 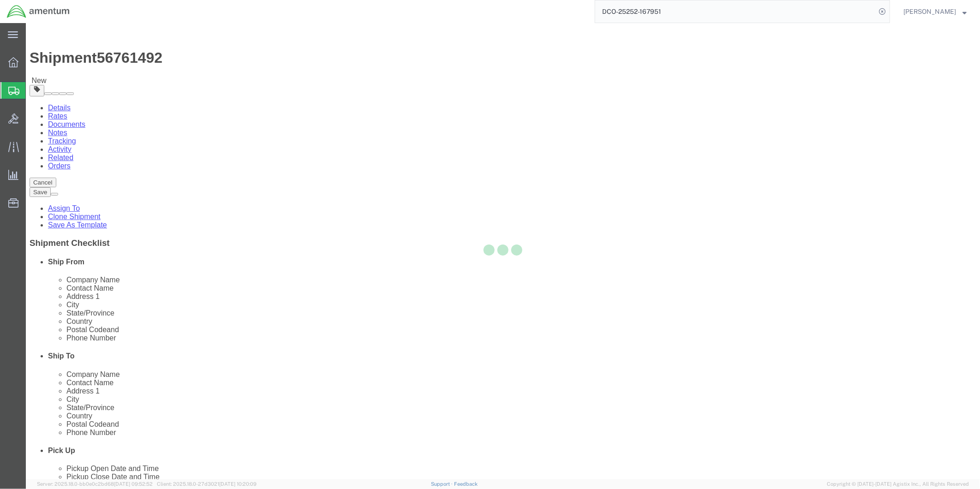 What do you see at coordinates (207, 484) in the screenshot?
I see `span: Client: 2025.18.0-27d3021` at bounding box center [207, 484].